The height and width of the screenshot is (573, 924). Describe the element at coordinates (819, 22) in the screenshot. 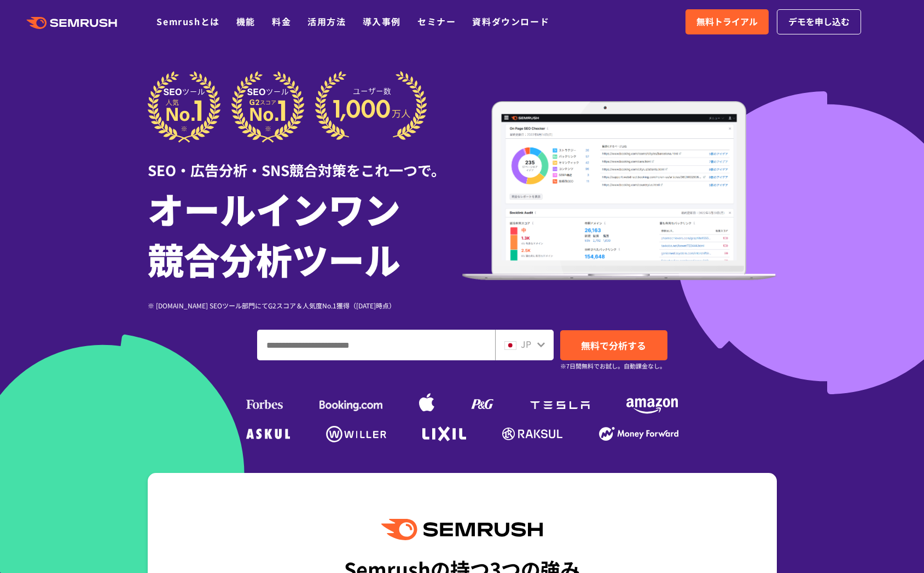

I see `span: デモを申し込む` at that location.